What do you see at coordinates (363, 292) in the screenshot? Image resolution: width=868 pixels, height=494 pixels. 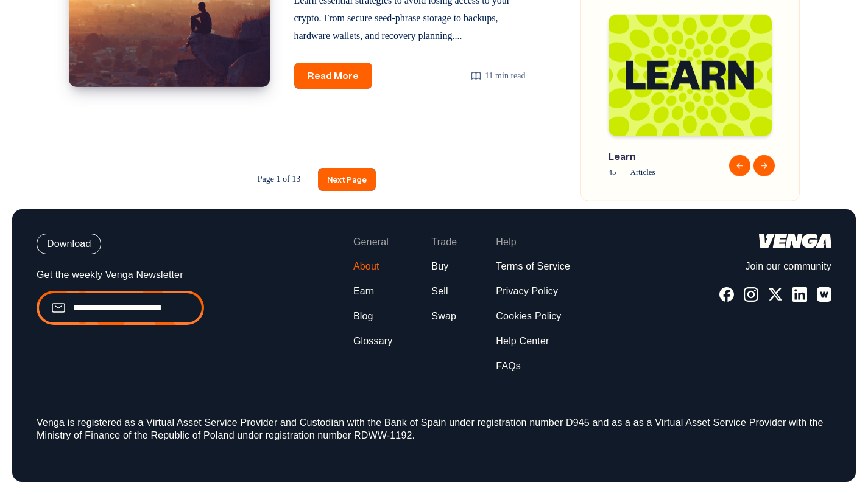 I see `a: Earn` at bounding box center [363, 292].